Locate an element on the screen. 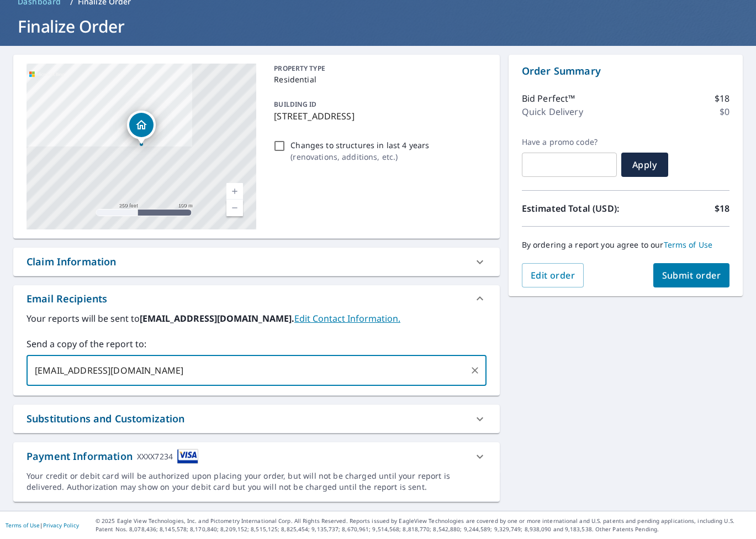 This screenshot has height=539, width=756. button: Clear is located at coordinates (474, 370).